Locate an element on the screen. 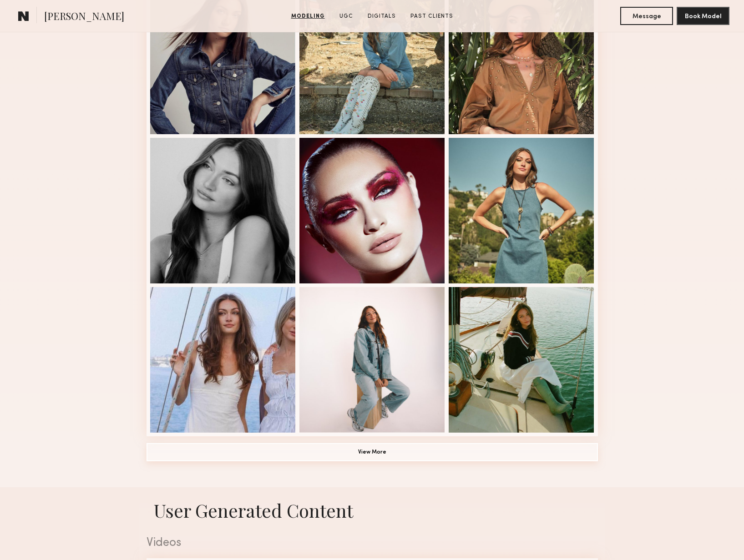 The image size is (744, 560). div: Videos is located at coordinates (372, 543).